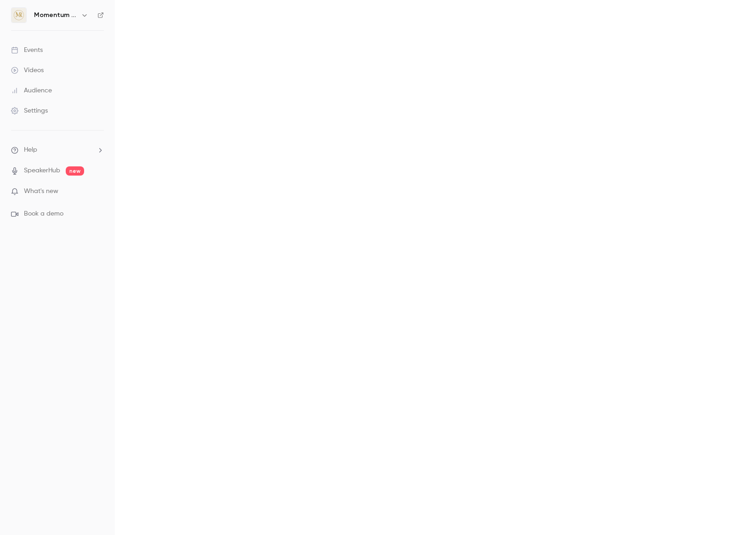 The height and width of the screenshot is (535, 756). I want to click on span: Help, so click(30, 150).